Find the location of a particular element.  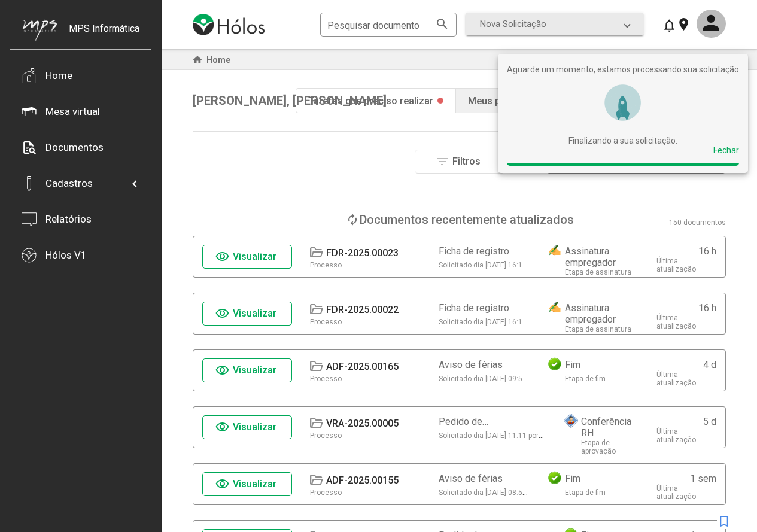

mat-icon: filter_list is located at coordinates (443, 161).